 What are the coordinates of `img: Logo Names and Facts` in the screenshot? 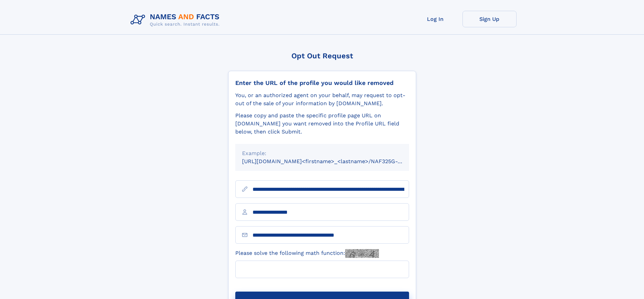 It's located at (177, 20).